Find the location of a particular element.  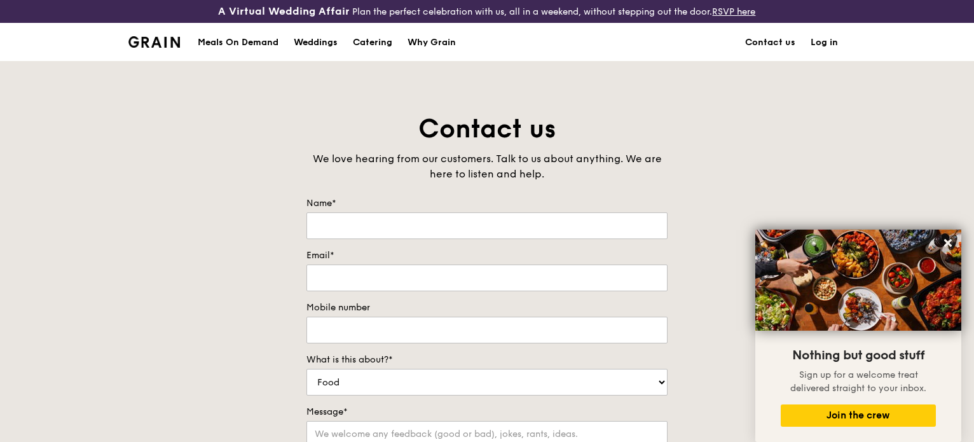

div: Meals On Demand is located at coordinates (238, 43).